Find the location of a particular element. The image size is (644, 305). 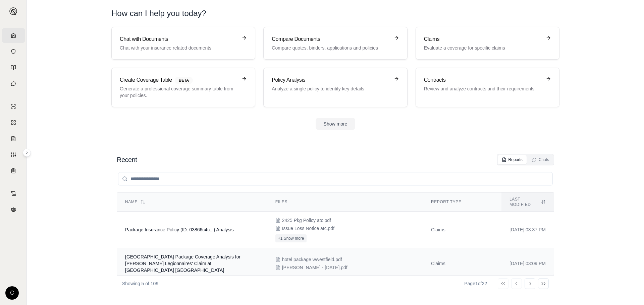

div: Page 1 of 22 is located at coordinates (475, 283).